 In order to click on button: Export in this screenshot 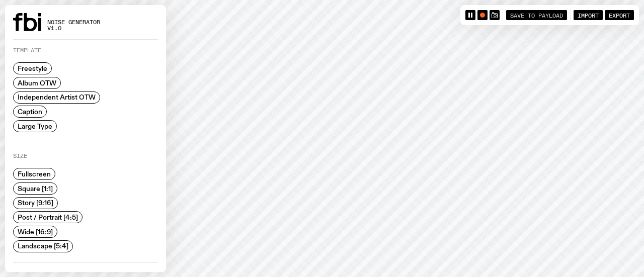, I will do `click(620, 15)`.